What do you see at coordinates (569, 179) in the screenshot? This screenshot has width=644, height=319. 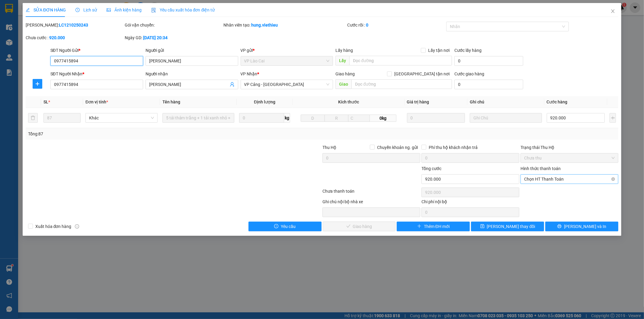 I see `span: Chọn HT Thanh Toán` at bounding box center [569, 179].